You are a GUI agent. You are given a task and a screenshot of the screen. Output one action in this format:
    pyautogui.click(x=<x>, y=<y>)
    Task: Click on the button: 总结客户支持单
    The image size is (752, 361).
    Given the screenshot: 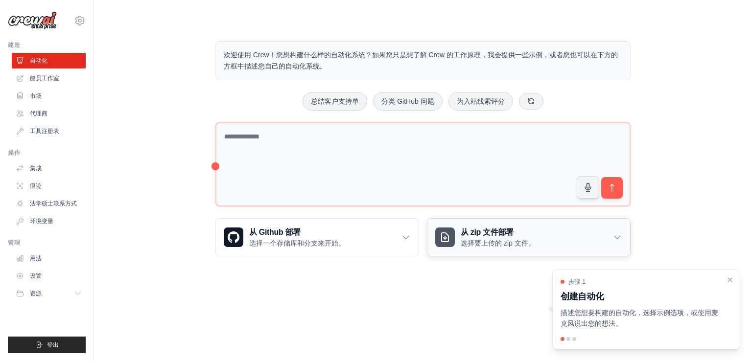 What is the action you would take?
    pyautogui.click(x=335, y=101)
    